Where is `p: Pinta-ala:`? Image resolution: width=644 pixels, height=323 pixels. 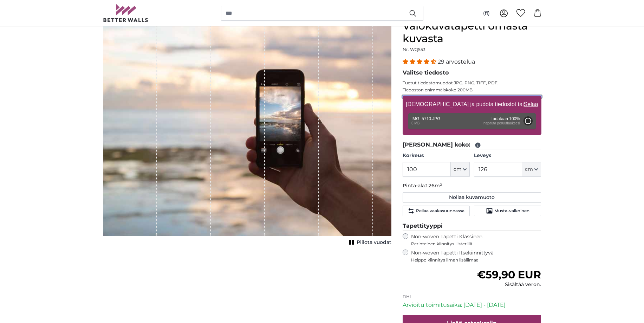
p: Pinta-ala: is located at coordinates (472, 186).